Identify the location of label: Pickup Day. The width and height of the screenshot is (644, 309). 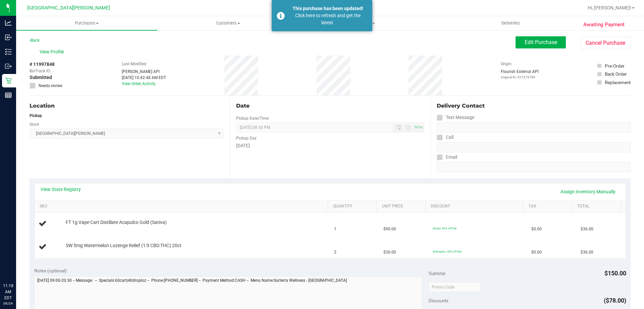
(247, 138).